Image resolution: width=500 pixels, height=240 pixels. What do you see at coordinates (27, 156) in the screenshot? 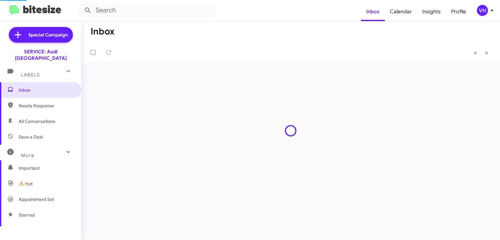
I see `span: More` at bounding box center [27, 156].